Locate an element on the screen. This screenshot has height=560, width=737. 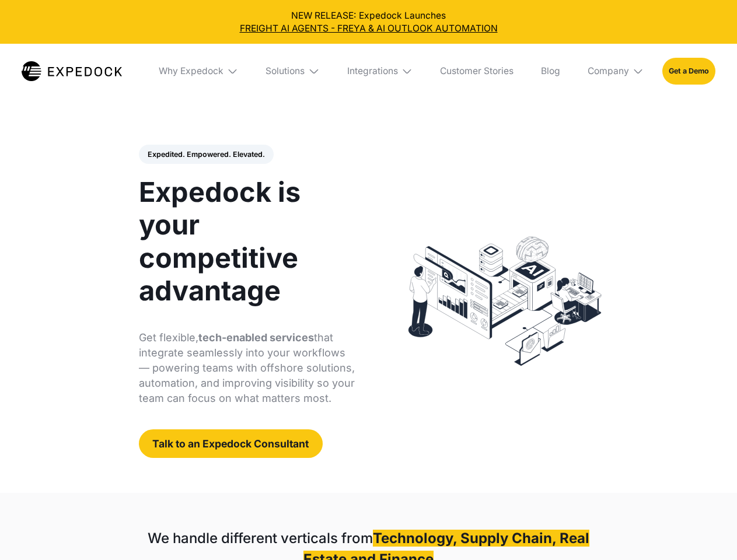
a: FREIGHT AI AGENTS - FREYA & AI OUTLOOK AUTOMATION is located at coordinates (368, 29).